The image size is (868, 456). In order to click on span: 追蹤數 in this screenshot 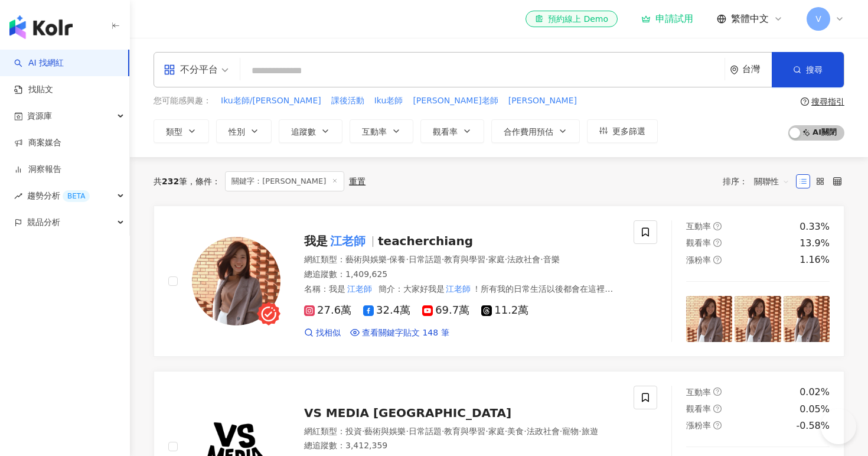, I will do `click(304, 132)`.